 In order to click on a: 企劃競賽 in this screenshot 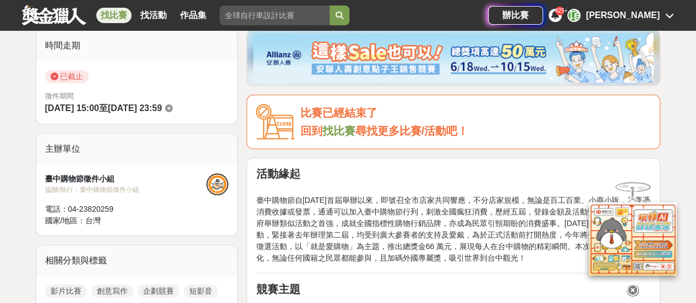, I will do `click(158, 291)`.